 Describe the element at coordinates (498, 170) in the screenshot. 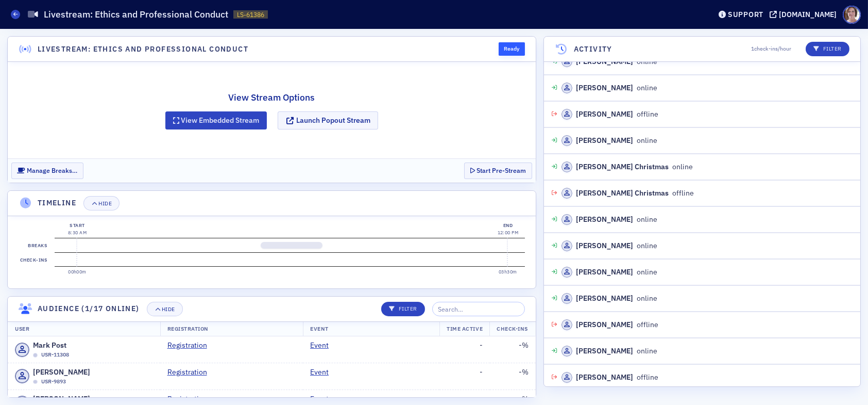

I see `button: Start Pre-Stream` at that location.